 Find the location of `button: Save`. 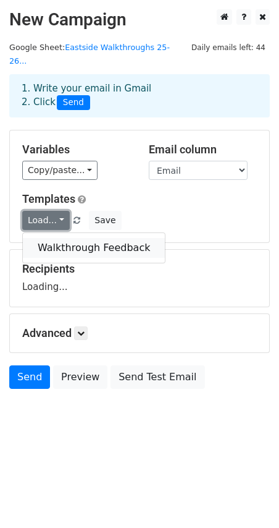

button: Save is located at coordinates (105, 220).